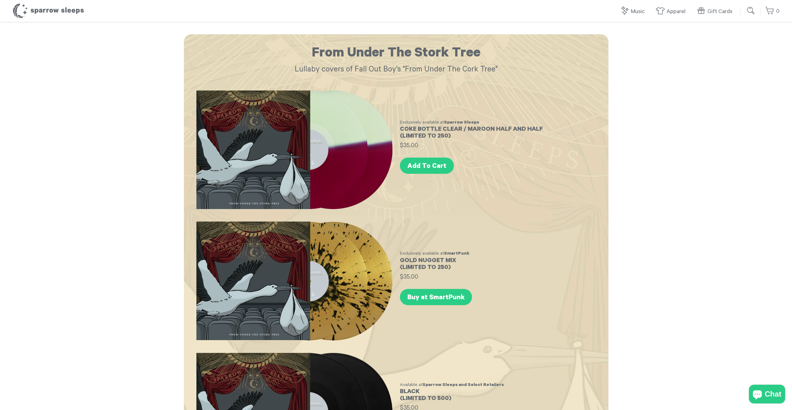 The height and width of the screenshot is (410, 792). I want to click on a: Music, so click(633, 12).